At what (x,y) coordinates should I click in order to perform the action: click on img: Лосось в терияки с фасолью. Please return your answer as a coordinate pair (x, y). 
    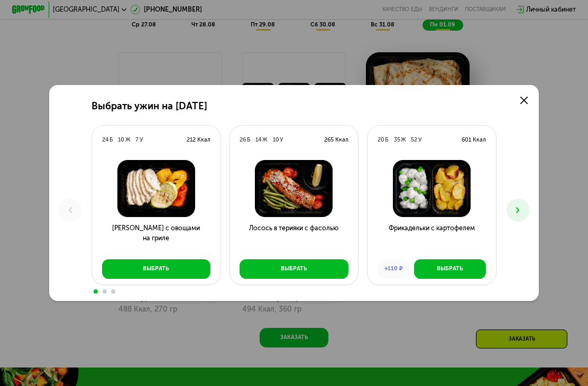
    Looking at the image, I should click on (294, 189).